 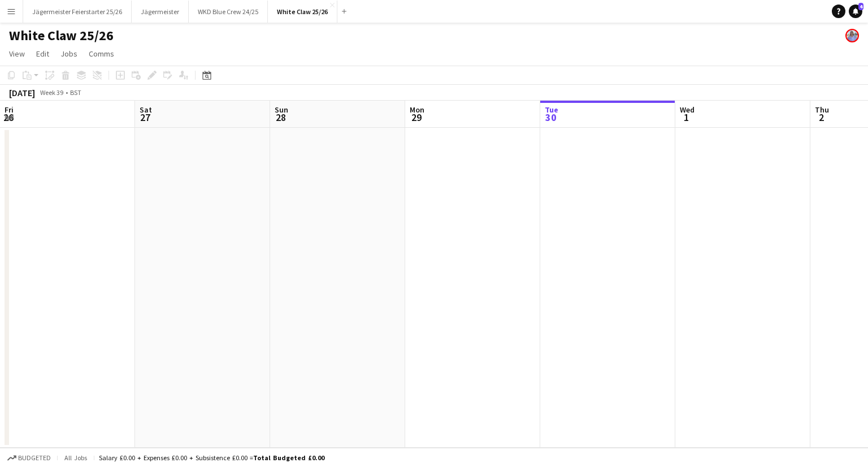 What do you see at coordinates (52, 92) in the screenshot?
I see `span: Week 39` at bounding box center [52, 92].